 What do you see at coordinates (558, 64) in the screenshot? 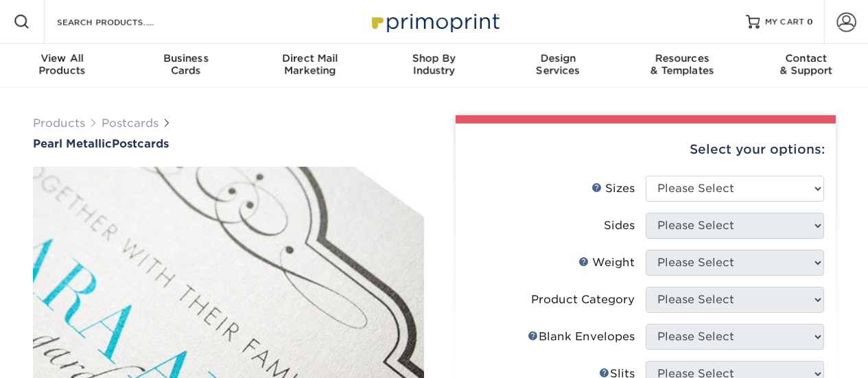
I see `div: Services` at bounding box center [558, 64].